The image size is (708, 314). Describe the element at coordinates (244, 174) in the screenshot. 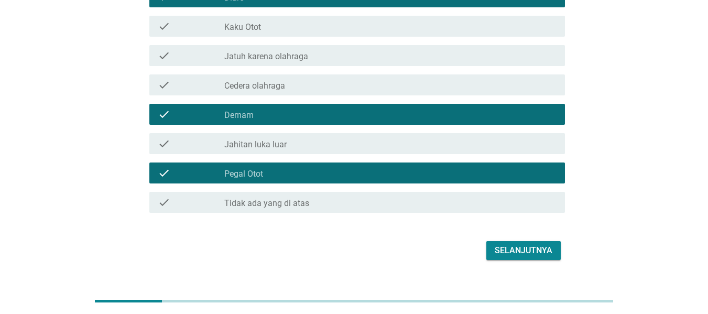

I see `label: Pegal Otot` at that location.